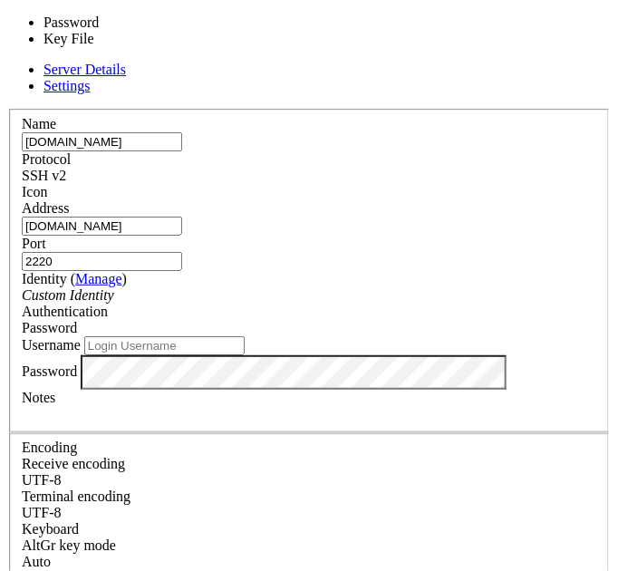  Describe the element at coordinates (67, 85) in the screenshot. I see `a: Settings` at that location.